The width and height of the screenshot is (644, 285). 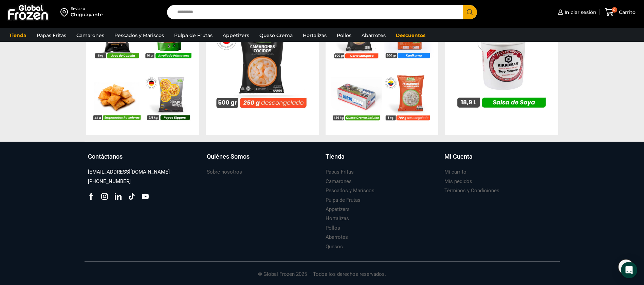 I want to click on img: address-field-icon.svg, so click(x=66, y=12).